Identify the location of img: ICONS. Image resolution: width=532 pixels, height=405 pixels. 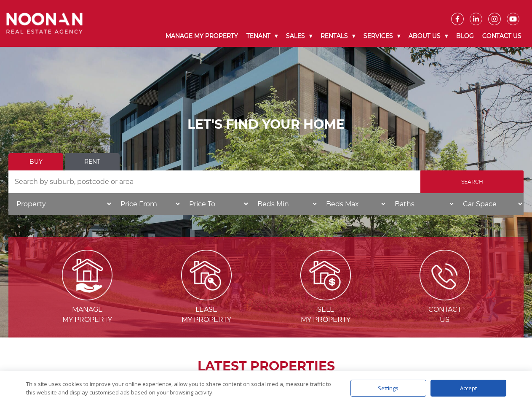
(445, 274).